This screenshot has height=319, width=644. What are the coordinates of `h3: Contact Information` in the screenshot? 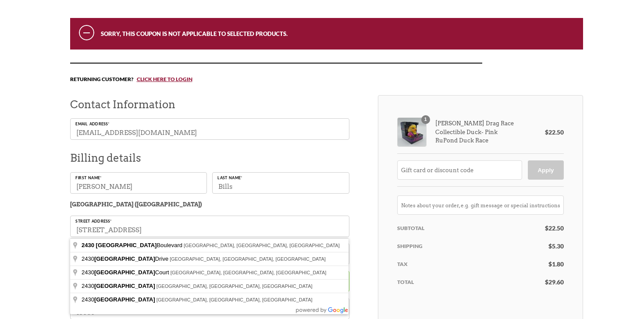 It's located at (210, 104).